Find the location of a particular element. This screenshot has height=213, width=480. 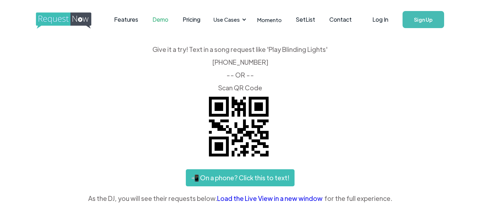

a: 📲 On a phone? Click this to text! is located at coordinates (240, 178).